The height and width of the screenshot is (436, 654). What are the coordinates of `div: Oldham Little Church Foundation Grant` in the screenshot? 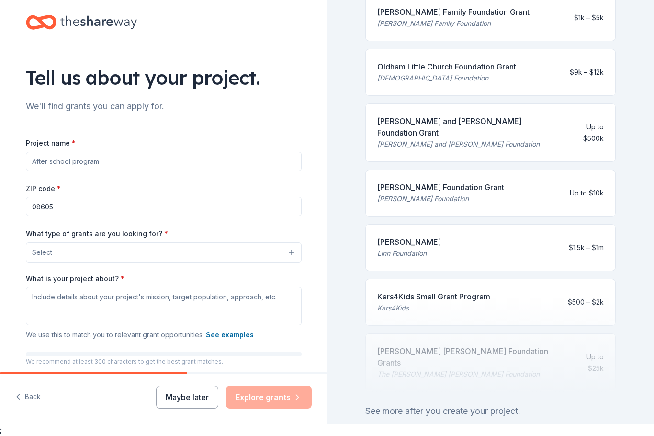 It's located at (447, 67).